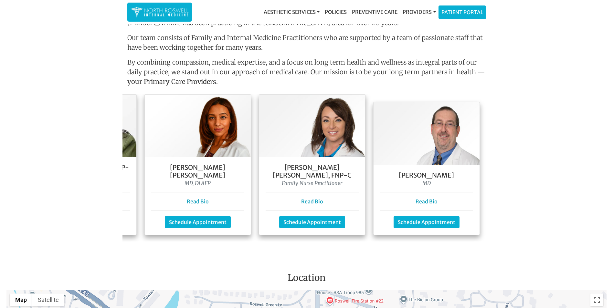  What do you see at coordinates (197, 183) in the screenshot?
I see `i: MD, FAAFP` at bounding box center [197, 183].